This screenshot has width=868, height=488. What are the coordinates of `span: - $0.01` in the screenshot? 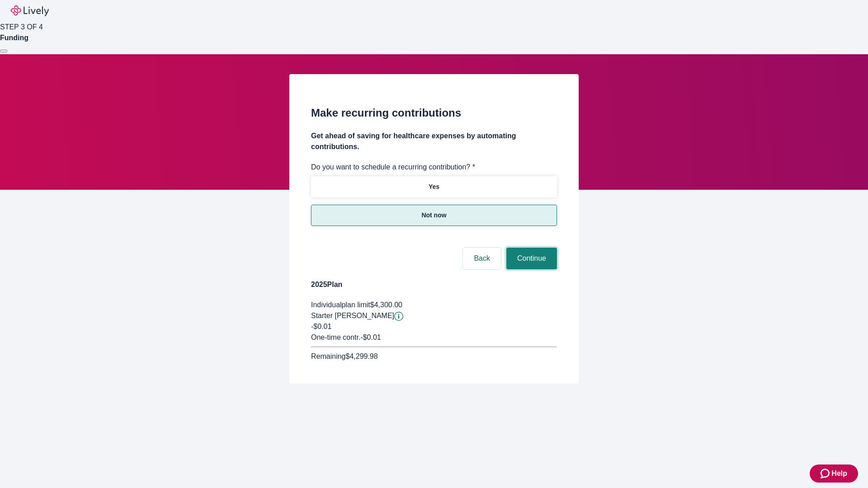 It's located at (370, 337).